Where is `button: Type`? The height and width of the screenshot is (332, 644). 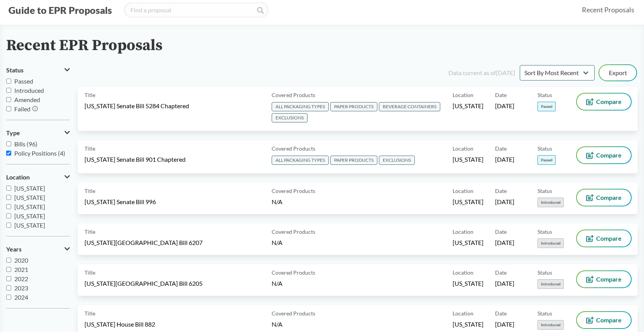
button: Type is located at coordinates (38, 133).